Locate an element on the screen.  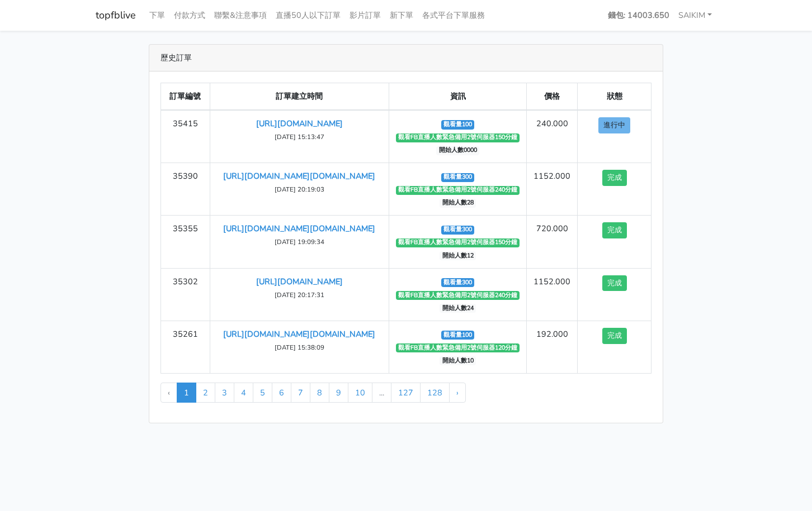
span: 開始人數12 is located at coordinates (457, 256).